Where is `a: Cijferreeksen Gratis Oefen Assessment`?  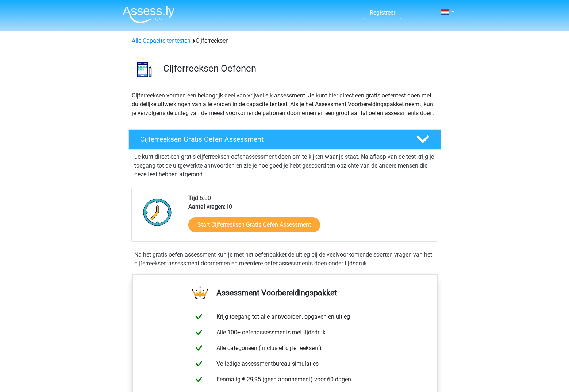
a: Cijferreeksen Gratis Oefen Assessment is located at coordinates (284, 139).